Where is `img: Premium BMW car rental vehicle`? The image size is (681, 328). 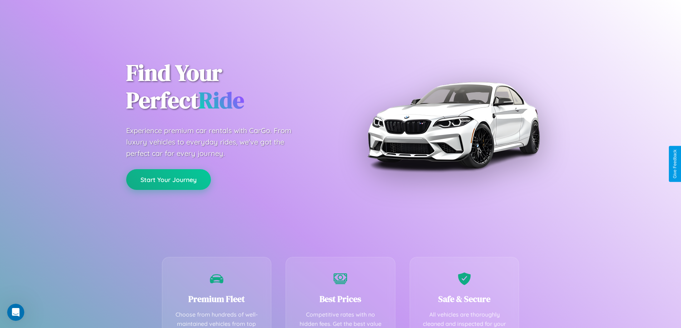
img: Premium BMW car rental vehicle is located at coordinates (453, 125).